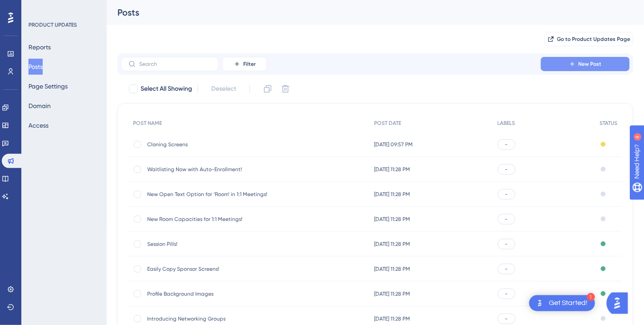 This screenshot has width=644, height=325. I want to click on span: Introducing Networking Groups, so click(219, 319).